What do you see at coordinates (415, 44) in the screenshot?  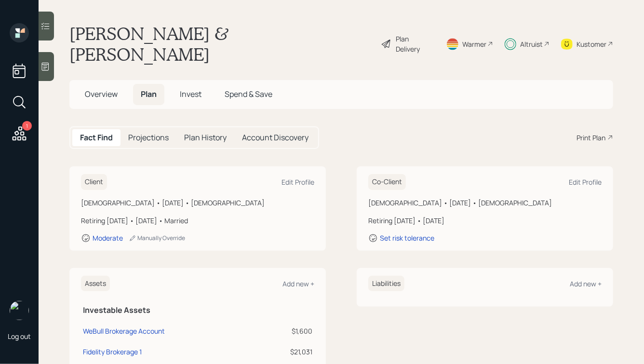 I see `div: Plan Delivery` at bounding box center [415, 44].